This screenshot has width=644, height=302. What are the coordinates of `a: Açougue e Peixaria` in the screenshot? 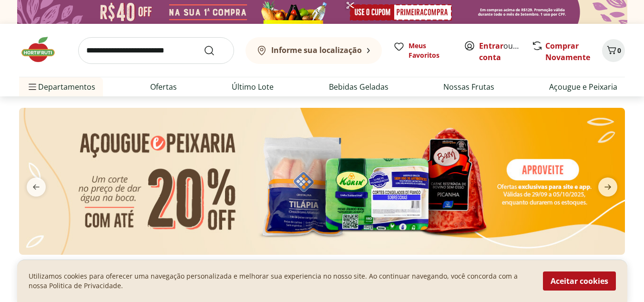 It's located at (583, 87).